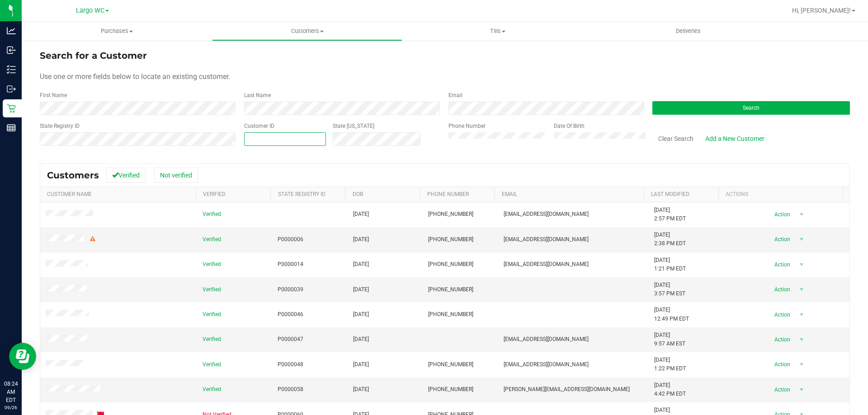 This screenshot has height=415, width=868. I want to click on span: Largo WC, so click(90, 10).